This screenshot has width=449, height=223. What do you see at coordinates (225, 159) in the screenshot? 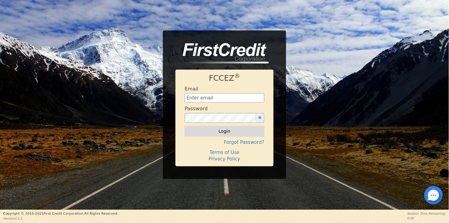
I see `h4: Privacy Policy` at bounding box center [225, 159].